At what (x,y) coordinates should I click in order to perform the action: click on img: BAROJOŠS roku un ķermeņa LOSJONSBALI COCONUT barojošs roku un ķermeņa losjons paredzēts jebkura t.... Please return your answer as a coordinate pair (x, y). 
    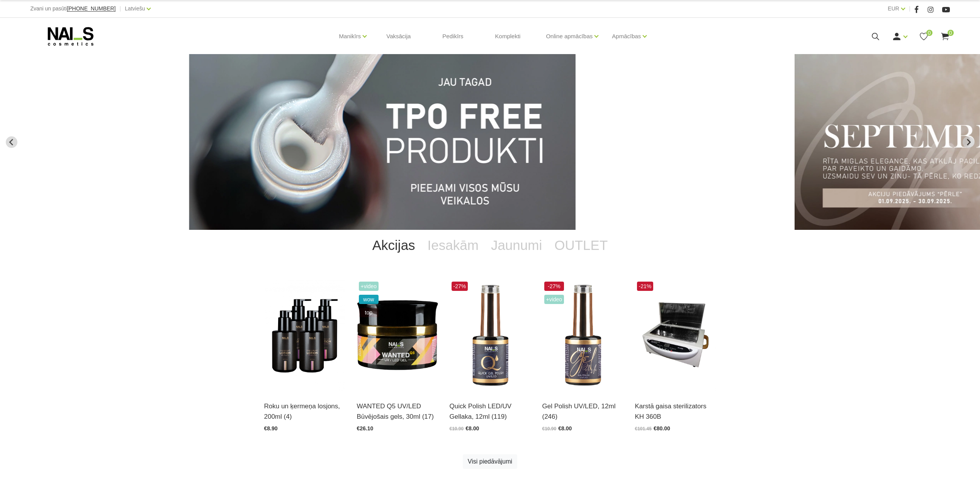
    Looking at the image, I should click on (305, 335).